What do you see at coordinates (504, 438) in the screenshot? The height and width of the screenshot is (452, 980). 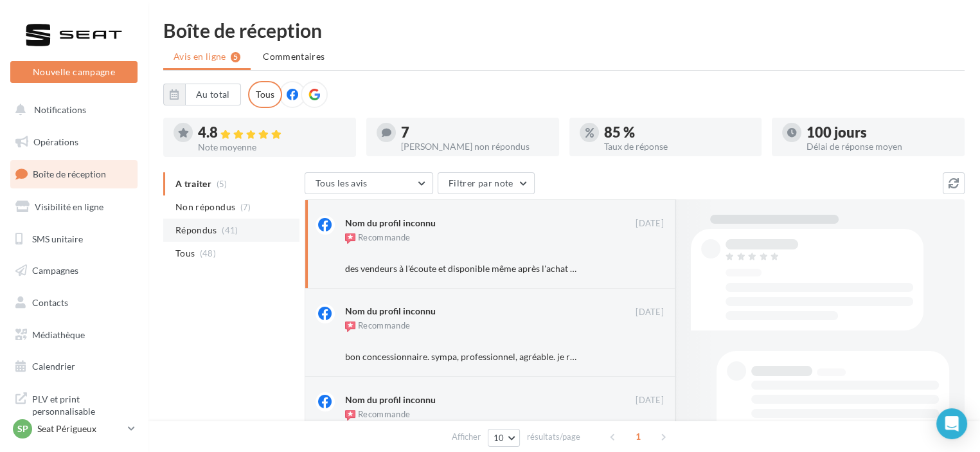 I see `button: 10` at bounding box center [504, 438].